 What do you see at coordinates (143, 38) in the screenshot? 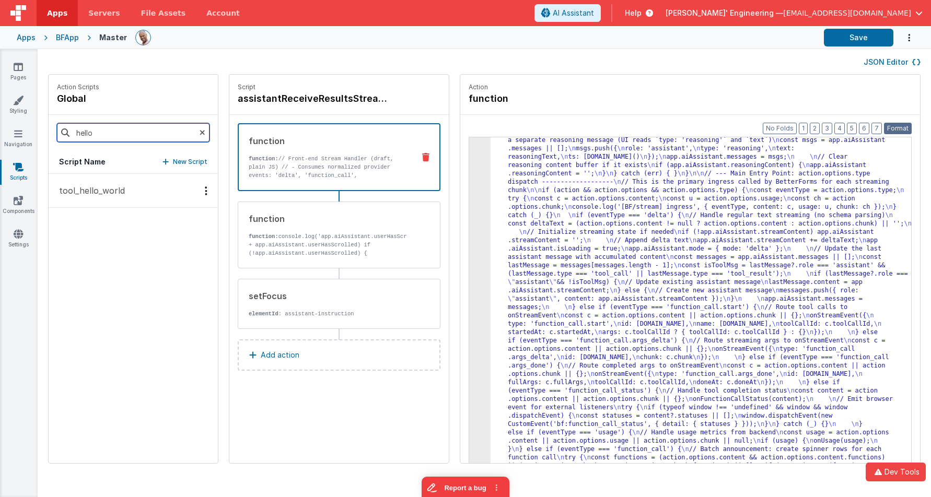
I see `img: 11ac31fe5dc3d0eff3fbbbf7b26fa6e1` at bounding box center [143, 38].